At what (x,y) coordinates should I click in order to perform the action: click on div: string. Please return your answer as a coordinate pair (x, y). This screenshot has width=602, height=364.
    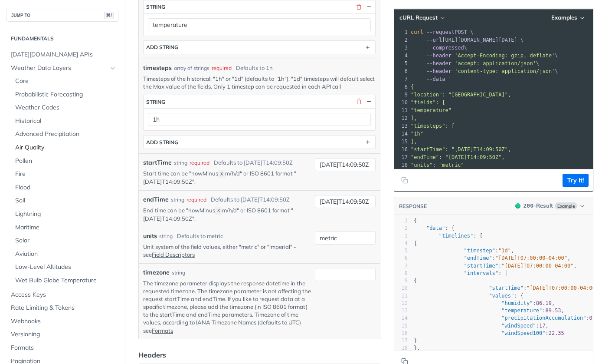
    Looking at the image, I should click on (178, 200).